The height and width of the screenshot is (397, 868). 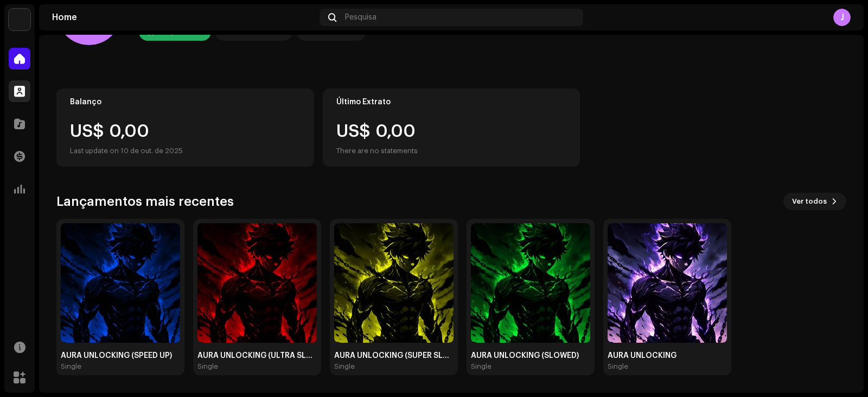 I want to click on div: J, so click(x=843, y=17).